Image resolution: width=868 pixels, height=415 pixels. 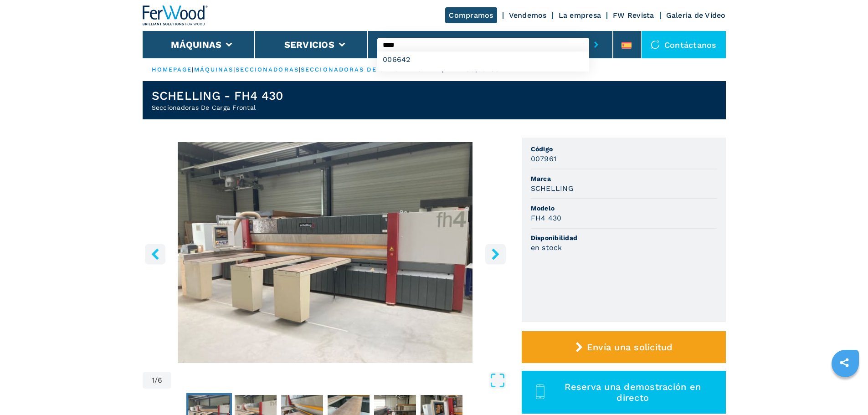 What do you see at coordinates (845, 362) in the screenshot?
I see `a: sharethis` at bounding box center [845, 362].